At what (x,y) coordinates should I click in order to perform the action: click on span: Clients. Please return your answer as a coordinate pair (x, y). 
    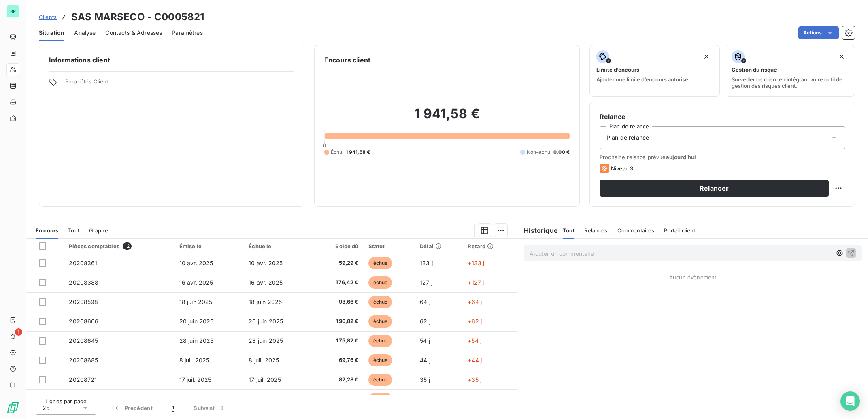
    Looking at the image, I should click on (48, 17).